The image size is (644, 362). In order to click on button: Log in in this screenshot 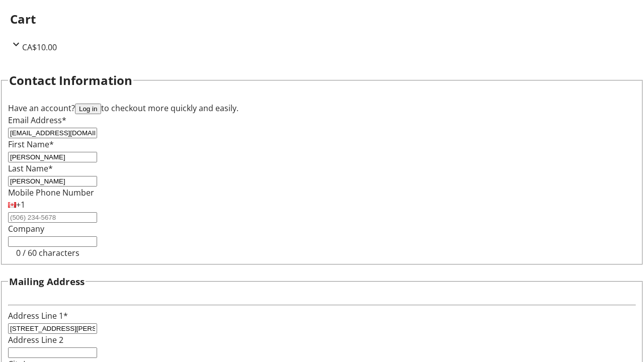, I will do `click(88, 108)`.